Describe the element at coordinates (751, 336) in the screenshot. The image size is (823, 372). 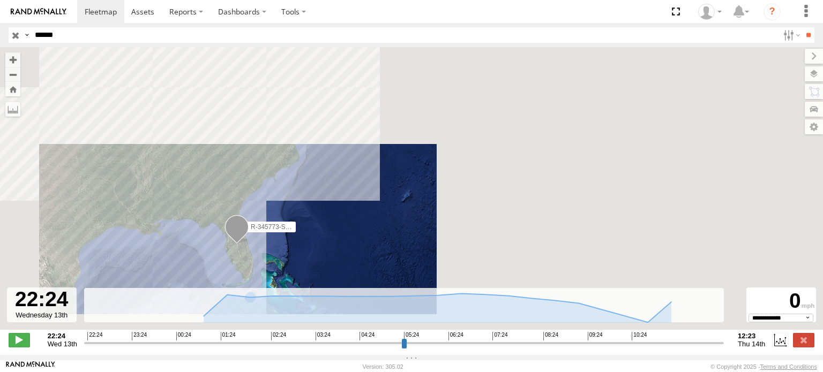
I see `strong: 12:23` at that location.